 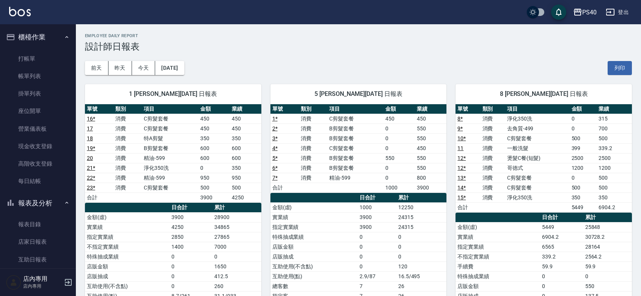 I want to click on td: 26, so click(x=421, y=286).